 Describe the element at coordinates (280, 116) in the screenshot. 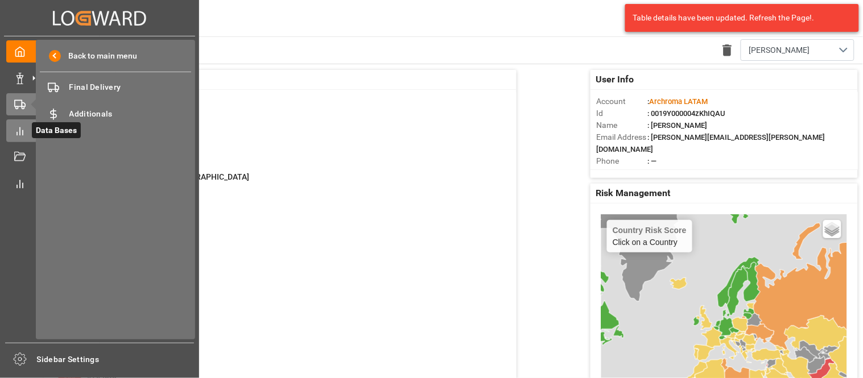

I see `a: 15TRANSSHIPMENTS PTContainer Schema` at that location.